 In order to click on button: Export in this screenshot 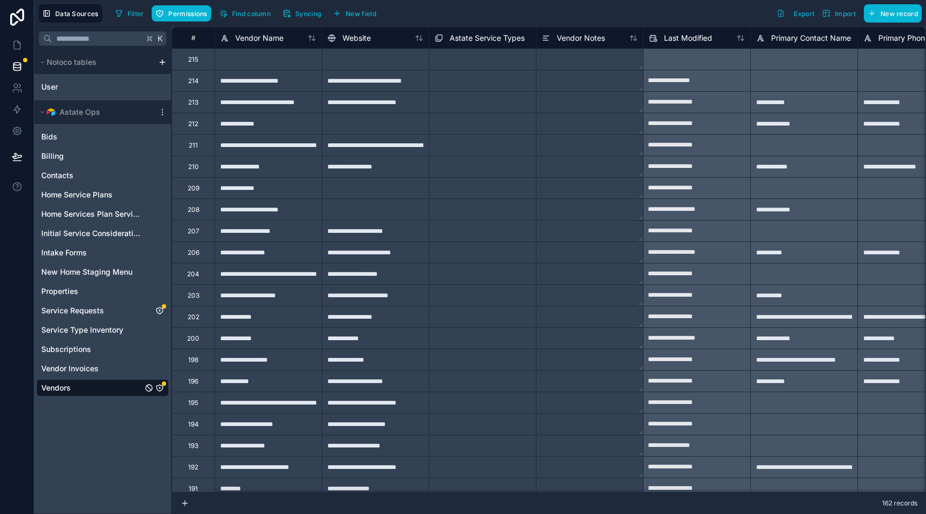, I will do `click(796, 13)`.